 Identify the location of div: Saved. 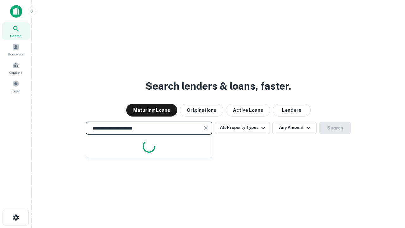
(16, 86).